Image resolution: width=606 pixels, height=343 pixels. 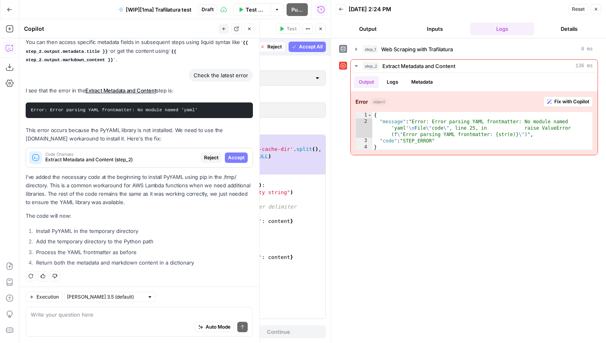 I want to click on span: Accept, so click(x=236, y=158).